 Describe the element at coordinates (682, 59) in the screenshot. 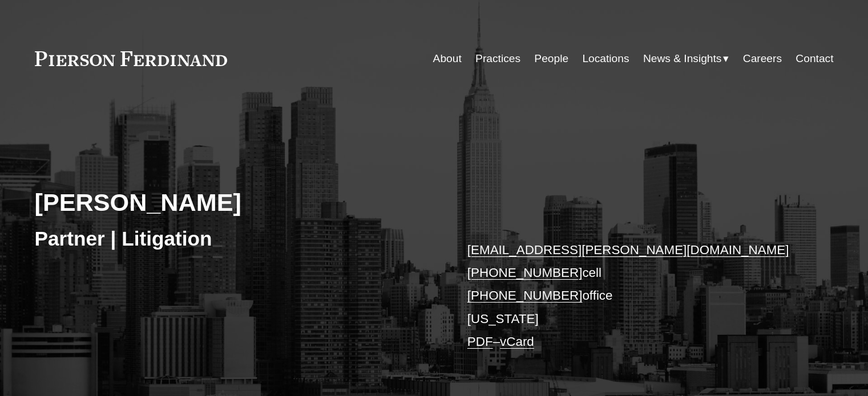

I see `span: News & Insights` at that location.